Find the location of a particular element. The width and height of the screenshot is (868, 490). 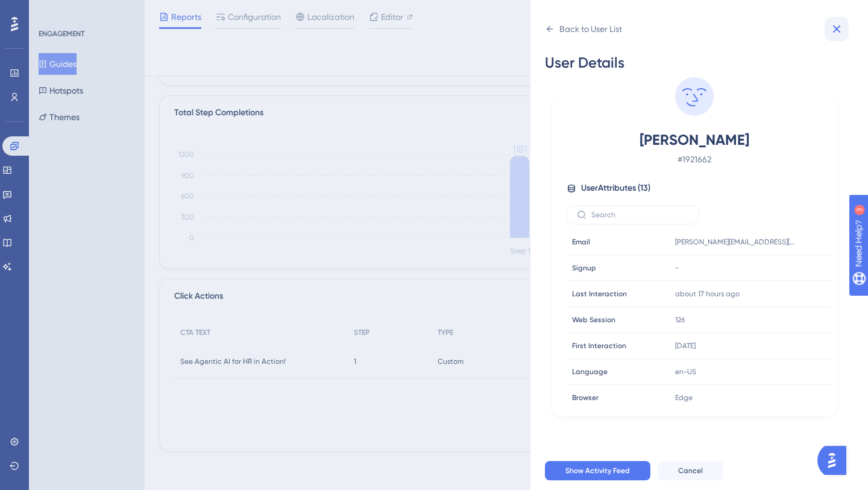

span: Cancel is located at coordinates (690, 471).